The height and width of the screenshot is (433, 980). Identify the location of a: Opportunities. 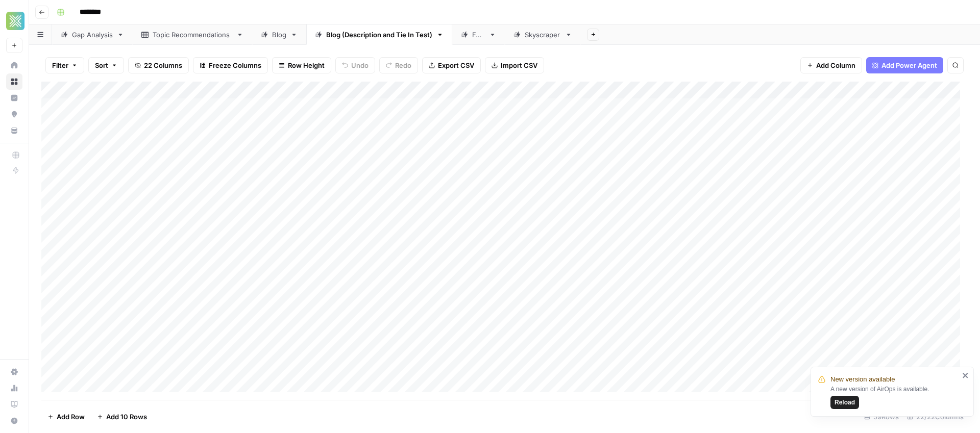
(14, 114).